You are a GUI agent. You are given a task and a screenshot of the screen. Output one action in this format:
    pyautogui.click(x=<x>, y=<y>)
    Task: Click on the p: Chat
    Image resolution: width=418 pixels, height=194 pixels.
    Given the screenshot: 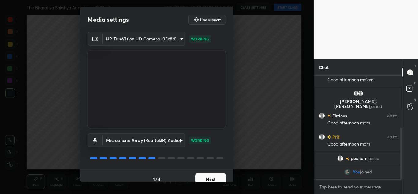 What is the action you would take?
    pyautogui.click(x=324, y=67)
    